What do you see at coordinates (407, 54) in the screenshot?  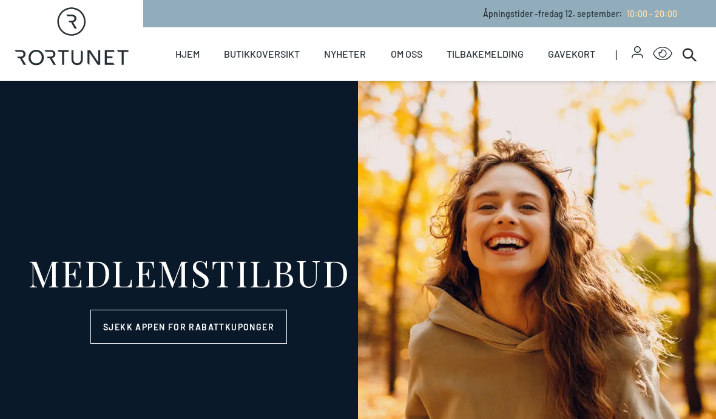 I see `a: Om oss` at bounding box center [407, 54].